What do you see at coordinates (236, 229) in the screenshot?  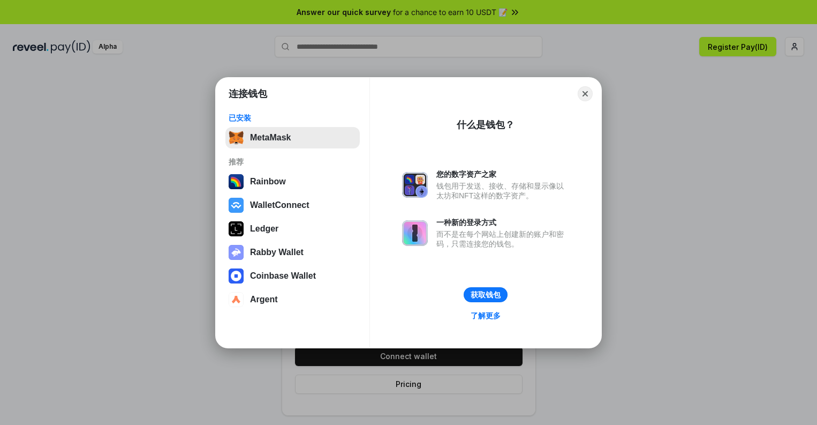 I see `img: svg+xml,%3Csvg%20xmlns%3D%22http%3A%2F%2Fwww.w3.org%2F2000%2Fsvg%22%20width%3D%2228%22%20height%3...` at bounding box center [236, 229].